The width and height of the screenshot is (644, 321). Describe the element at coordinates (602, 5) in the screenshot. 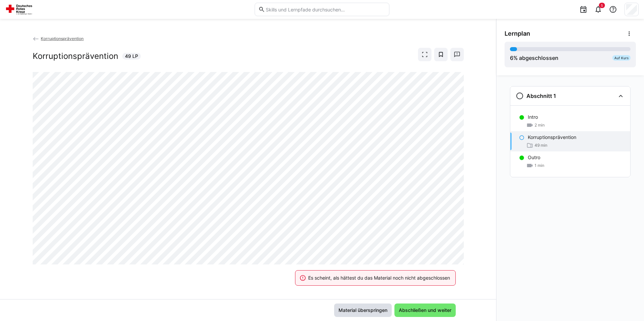

I see `span: 5` at that location.